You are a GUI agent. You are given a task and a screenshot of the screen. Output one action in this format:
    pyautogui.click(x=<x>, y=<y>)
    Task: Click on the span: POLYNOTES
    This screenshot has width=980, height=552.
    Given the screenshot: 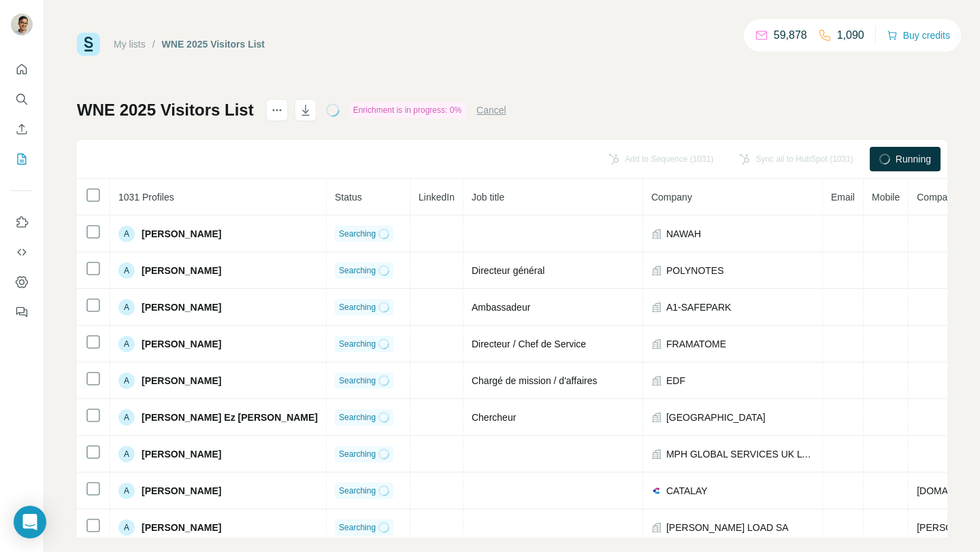 What is the action you would take?
    pyautogui.click(x=695, y=271)
    